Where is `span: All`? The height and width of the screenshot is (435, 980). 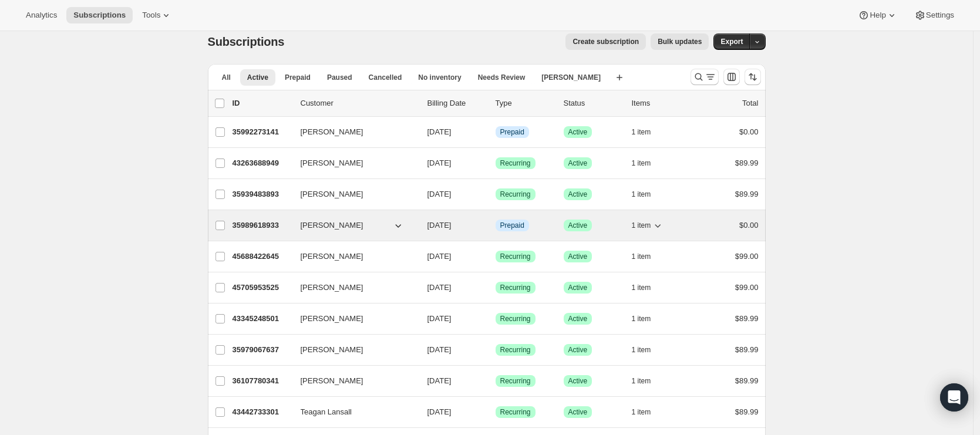 span: All is located at coordinates (226, 77).